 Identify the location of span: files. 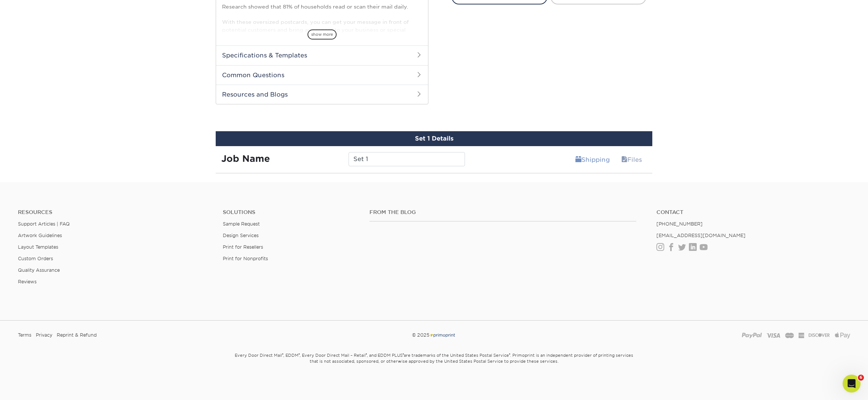
(625, 160).